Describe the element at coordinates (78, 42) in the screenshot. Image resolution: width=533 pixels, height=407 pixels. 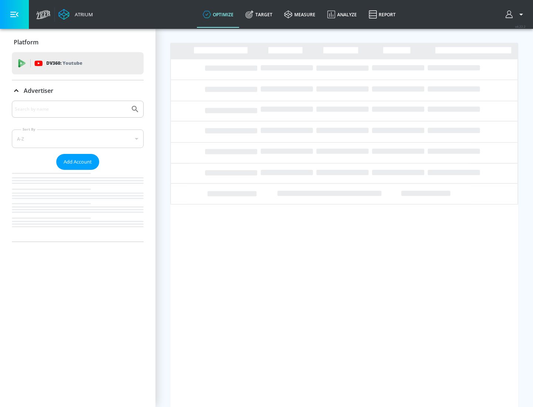
I see `div: Platform` at that location.